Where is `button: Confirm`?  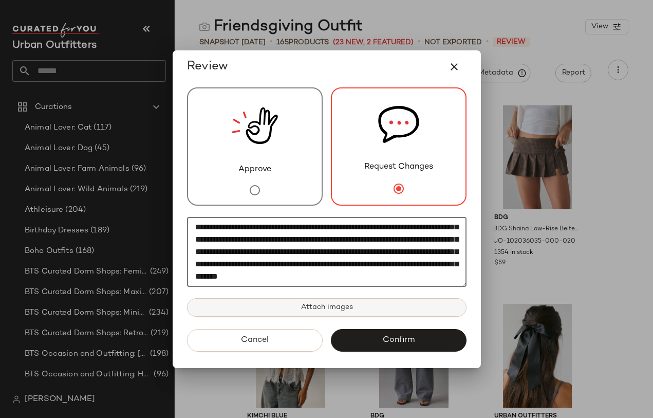 button: Confirm is located at coordinates (399, 340).